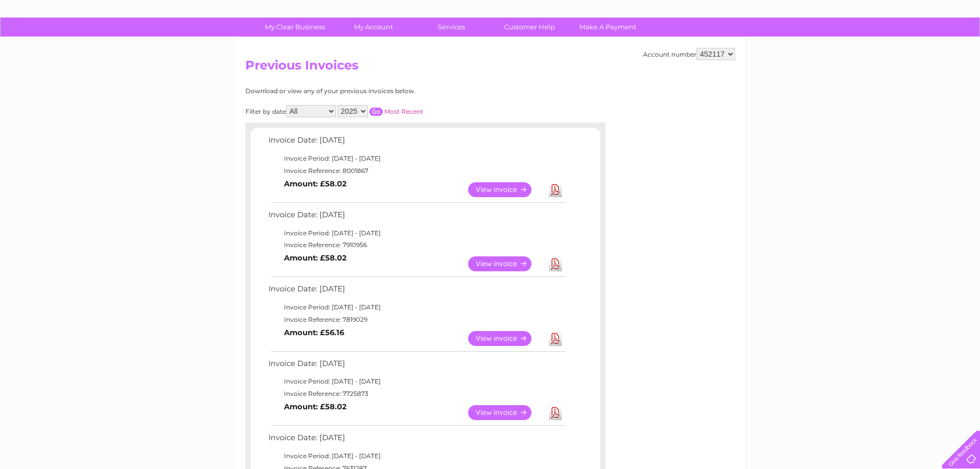 This screenshot has height=469, width=980. I want to click on div: Account number, so click(689, 54).